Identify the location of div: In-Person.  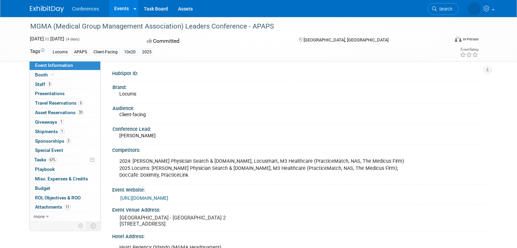
(471, 39).